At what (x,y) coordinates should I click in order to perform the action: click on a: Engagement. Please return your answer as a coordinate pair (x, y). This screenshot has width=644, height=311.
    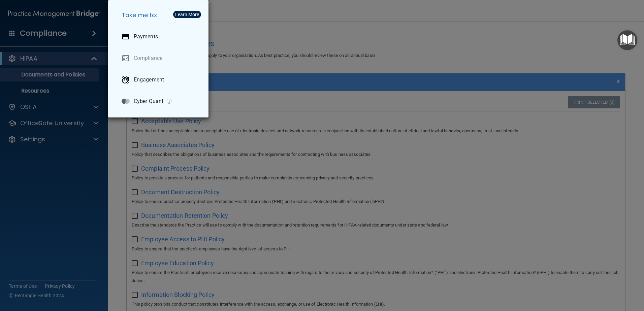
    Looking at the image, I should click on (160, 79).